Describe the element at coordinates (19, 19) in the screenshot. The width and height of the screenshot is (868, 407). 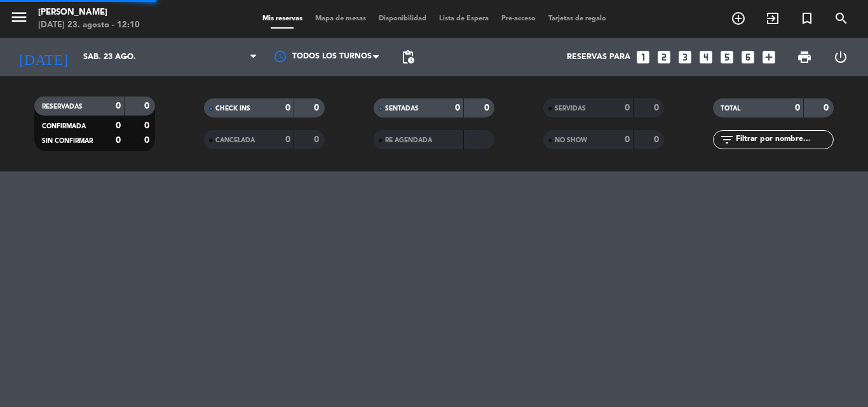
I see `button: menu` at that location.